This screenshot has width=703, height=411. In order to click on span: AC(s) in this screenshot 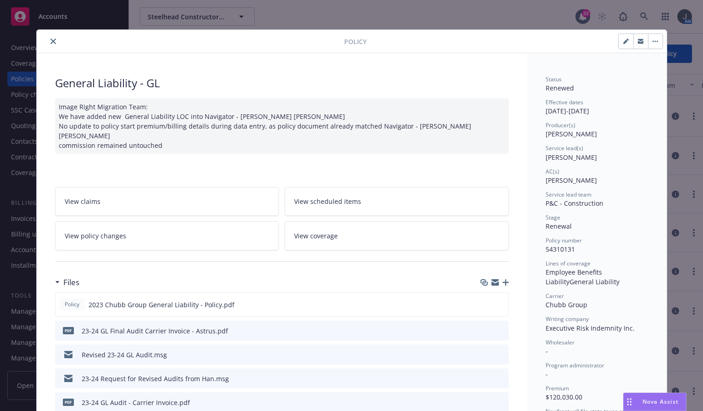, I will do `click(552, 171)`.